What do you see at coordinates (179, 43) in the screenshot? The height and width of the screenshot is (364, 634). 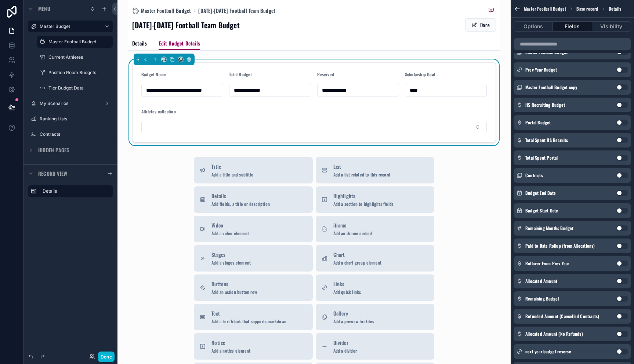 I see `span: Edit Budget Details` at bounding box center [179, 43].